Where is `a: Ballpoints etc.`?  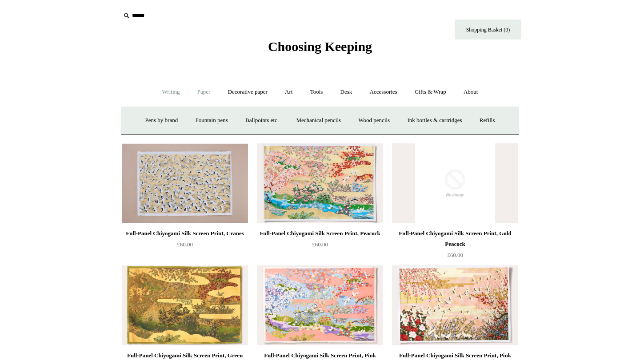 a: Ballpoints etc. is located at coordinates (262, 120).